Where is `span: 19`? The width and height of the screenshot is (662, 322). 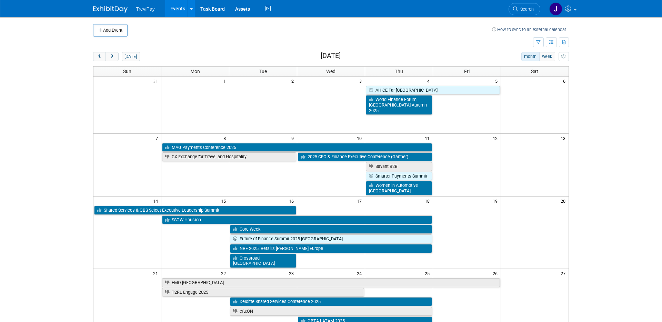 span: 19 is located at coordinates (496, 201).